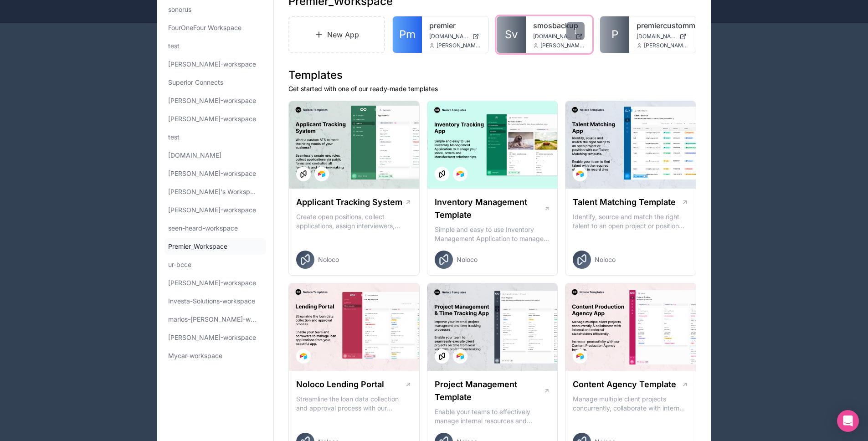  I want to click on a: P, so click(614, 35).